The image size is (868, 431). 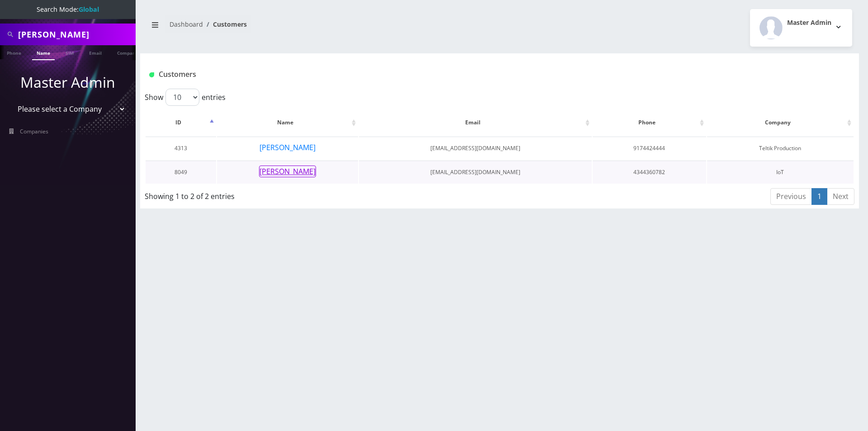 What do you see at coordinates (801, 28) in the screenshot?
I see `button: Master Admin` at bounding box center [801, 28].